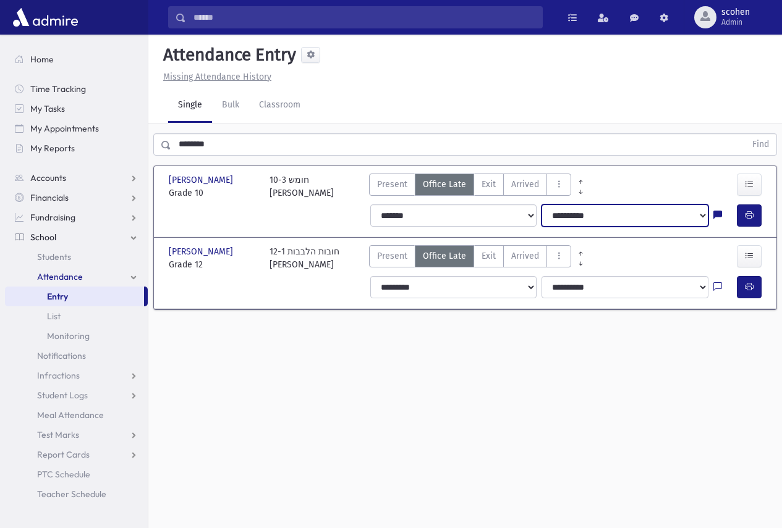 This screenshot has width=782, height=528. What do you see at coordinates (64, 475) in the screenshot?
I see `span: PTC Schedule` at bounding box center [64, 475].